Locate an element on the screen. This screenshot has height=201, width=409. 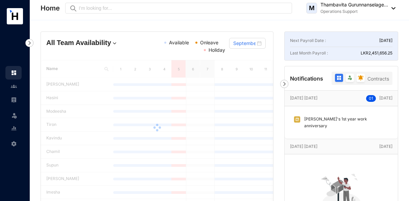
img: filter-reminder.7bd594460dfc183a5d70274ebda095bc.svg is located at coordinates (361, 78).